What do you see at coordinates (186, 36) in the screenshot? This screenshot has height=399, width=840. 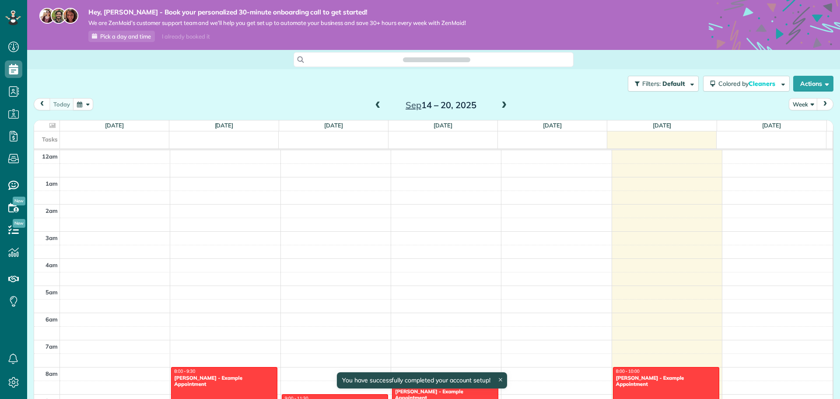 I see `div: I already booked it` at bounding box center [186, 36].